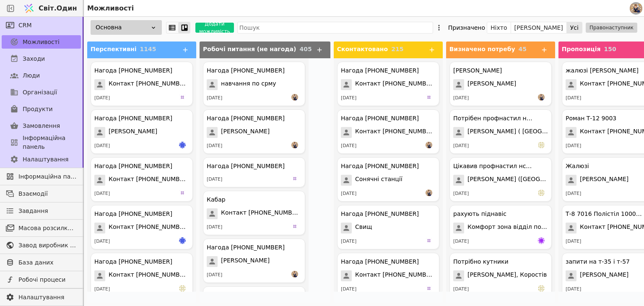 The image size is (644, 306). I want to click on button: Ніхто, so click(499, 28).